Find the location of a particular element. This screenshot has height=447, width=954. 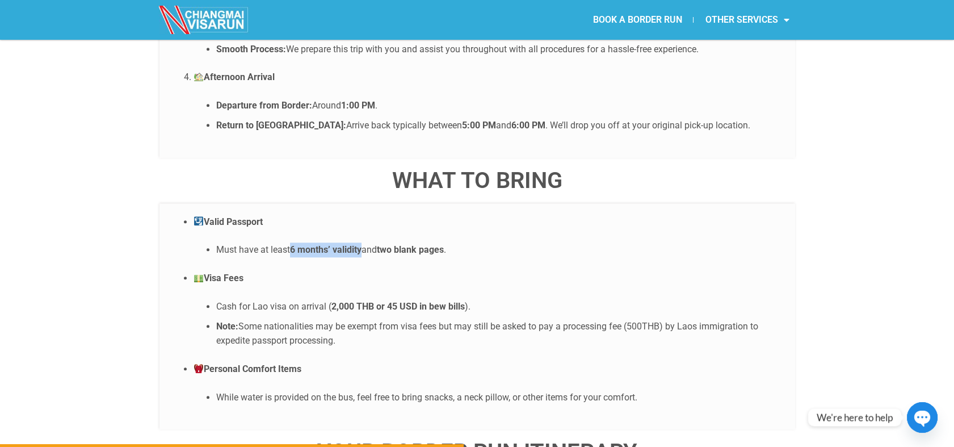

strong: Smooth Process: is located at coordinates (251, 49).